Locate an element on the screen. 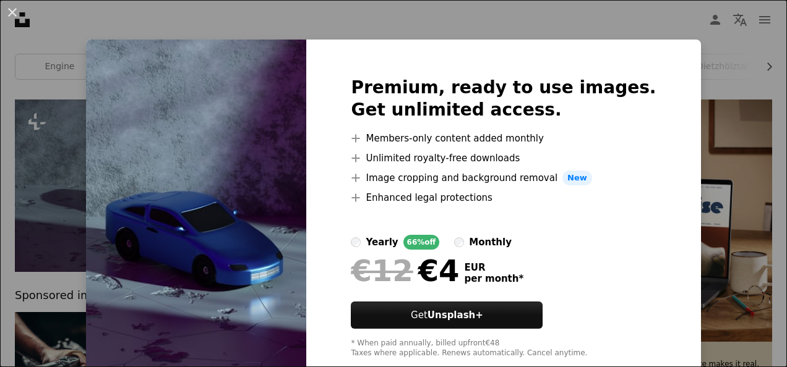  li: Members-only content added monthly is located at coordinates (503, 139).